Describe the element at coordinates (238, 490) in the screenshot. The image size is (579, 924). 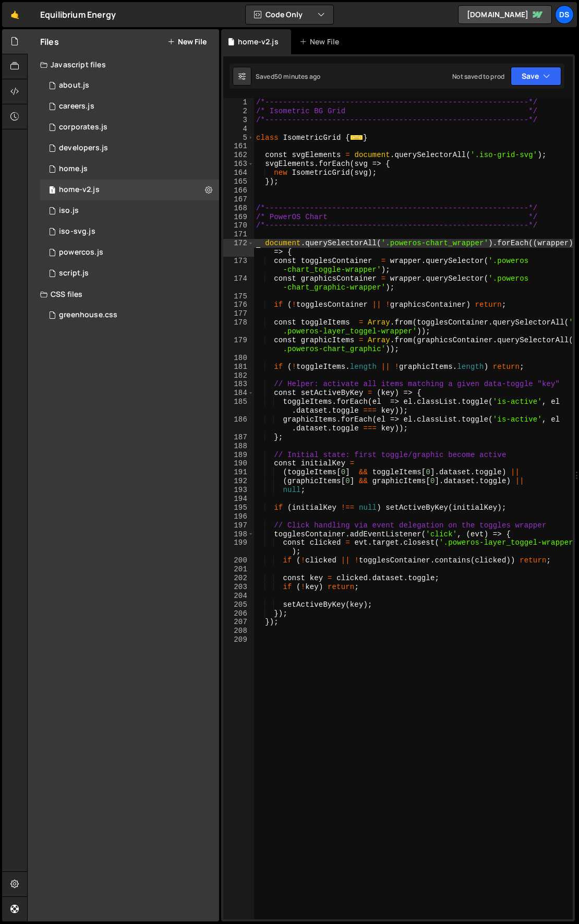
I see `div: 193` at that location.